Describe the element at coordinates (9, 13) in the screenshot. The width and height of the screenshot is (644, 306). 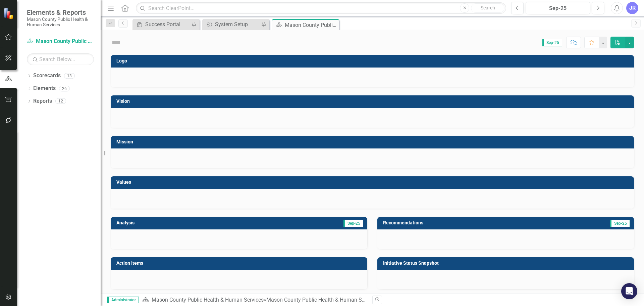
I see `img: ClearPoint Strategy` at that location.